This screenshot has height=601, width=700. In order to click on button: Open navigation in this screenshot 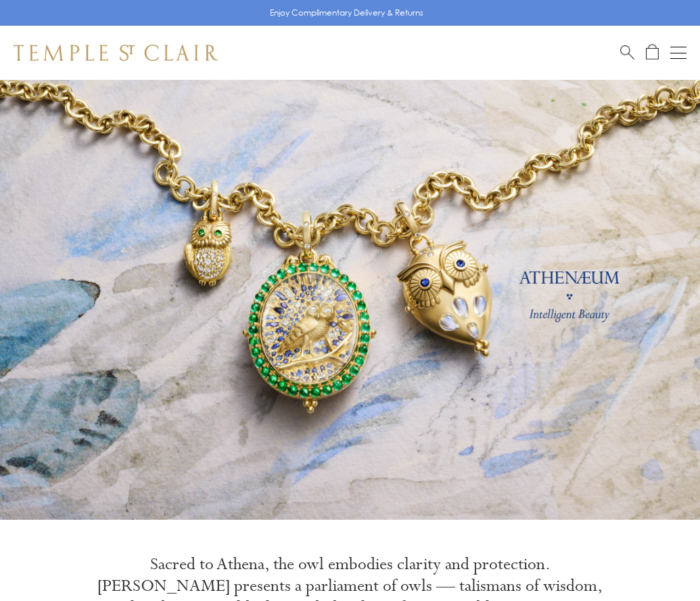, I will do `click(678, 53)`.